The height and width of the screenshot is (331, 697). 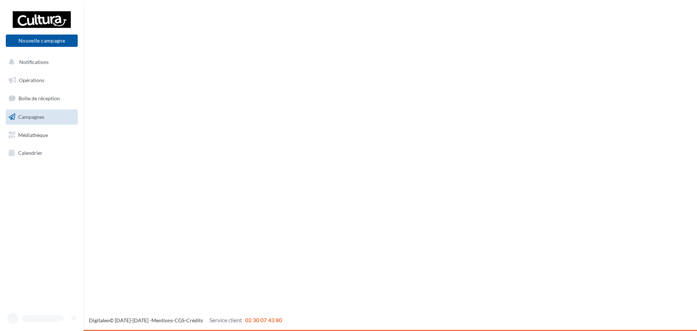 What do you see at coordinates (42, 80) in the screenshot?
I see `a: Opérations` at bounding box center [42, 80].